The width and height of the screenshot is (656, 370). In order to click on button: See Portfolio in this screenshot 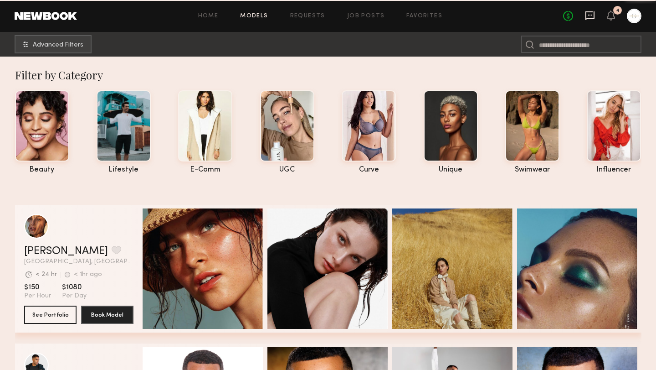, I will do `click(50, 314)`.